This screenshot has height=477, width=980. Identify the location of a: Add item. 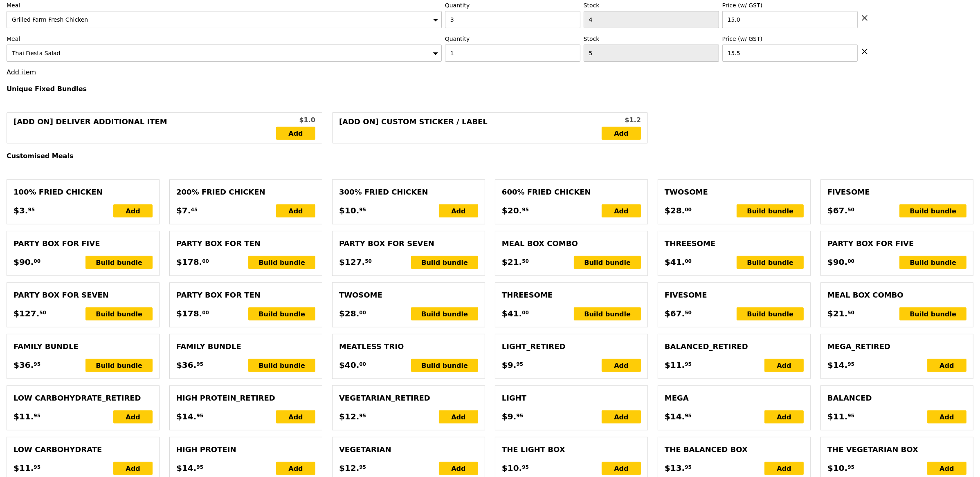
(21, 72).